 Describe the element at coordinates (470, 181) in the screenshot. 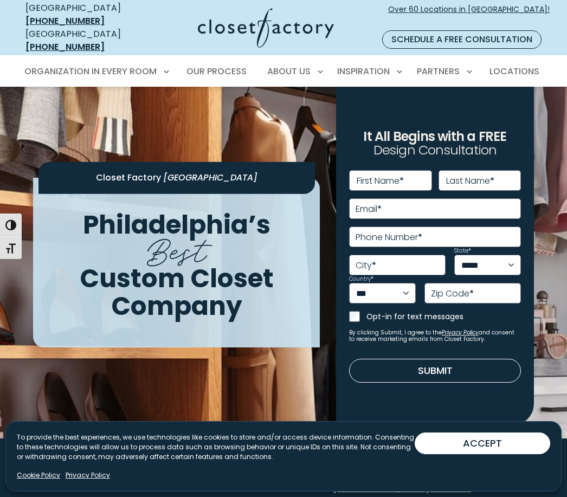

I see `label: Last Name` at that location.